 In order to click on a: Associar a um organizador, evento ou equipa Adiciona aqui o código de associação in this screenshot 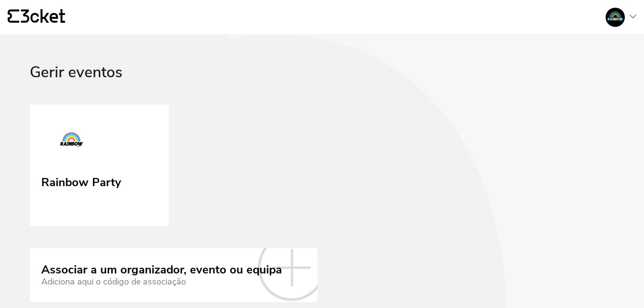, I will do `click(174, 275)`.